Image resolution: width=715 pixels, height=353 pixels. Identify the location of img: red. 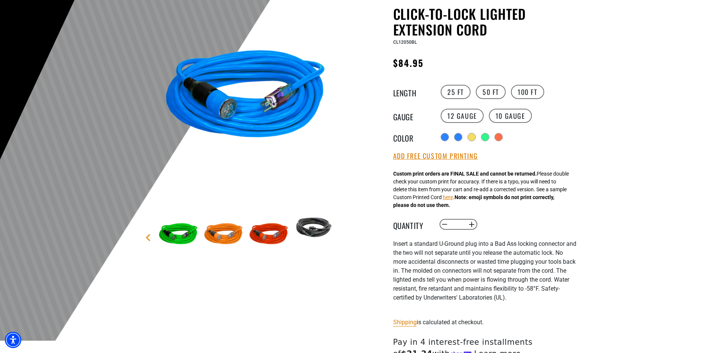
(269, 235).